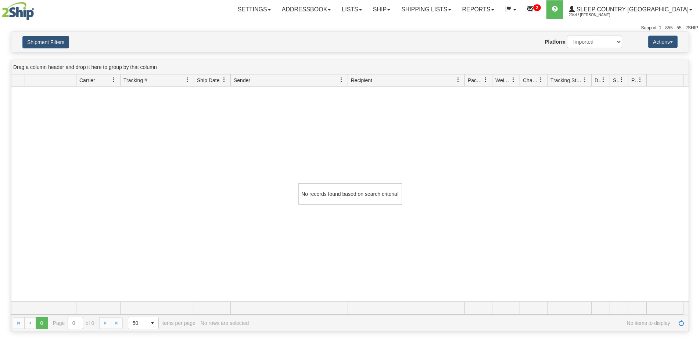 This screenshot has height=337, width=700. What do you see at coordinates (143, 324) in the screenshot?
I see `span: Page sizes drop down` at bounding box center [143, 324].